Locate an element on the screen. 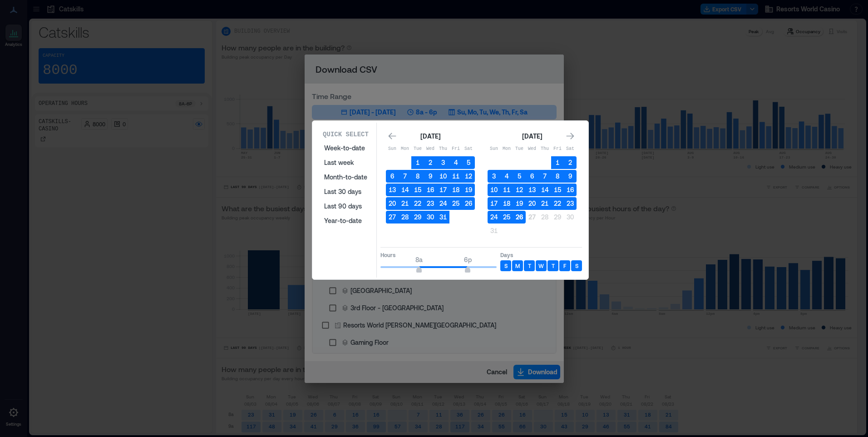 The width and height of the screenshot is (868, 437). p: F is located at coordinates (565, 266).